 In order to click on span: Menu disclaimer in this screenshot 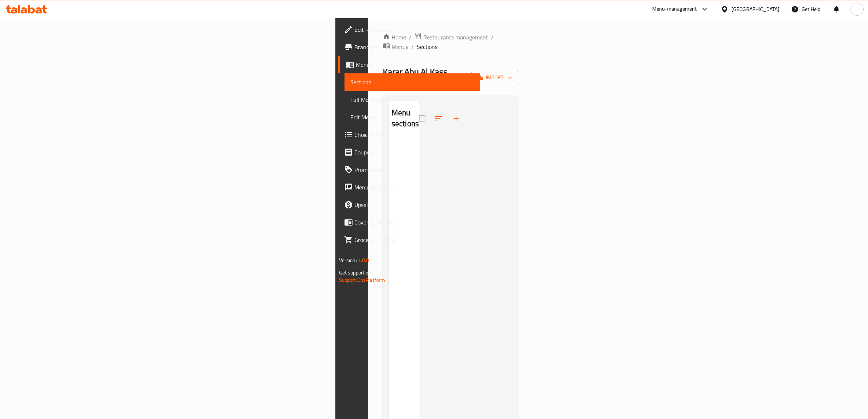, I will do `click(414, 187)`.